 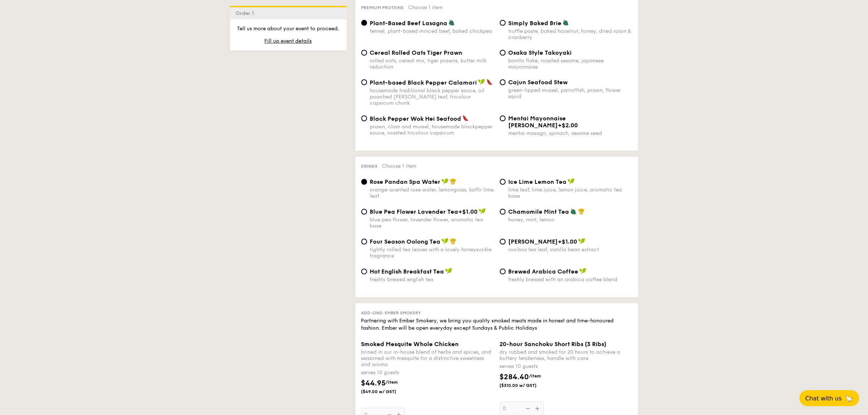 What do you see at coordinates (288, 29) in the screenshot?
I see `p: Tell us more about your event to proceed.` at bounding box center [288, 29].